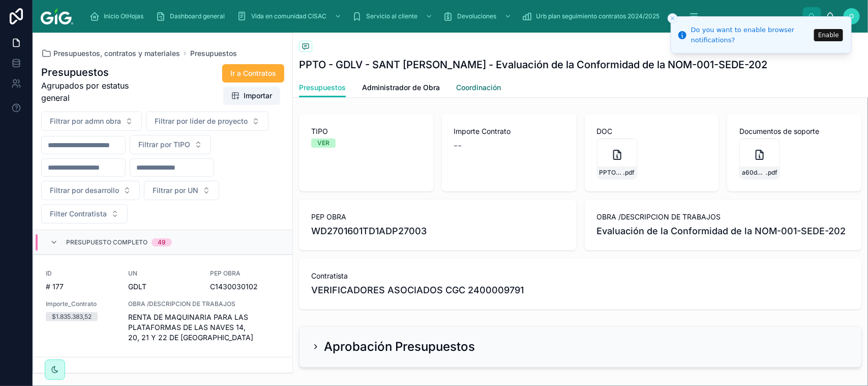 The height and width of the screenshot is (386, 868). What do you see at coordinates (137, 286) in the screenshot?
I see `span: GDLT` at bounding box center [137, 286].